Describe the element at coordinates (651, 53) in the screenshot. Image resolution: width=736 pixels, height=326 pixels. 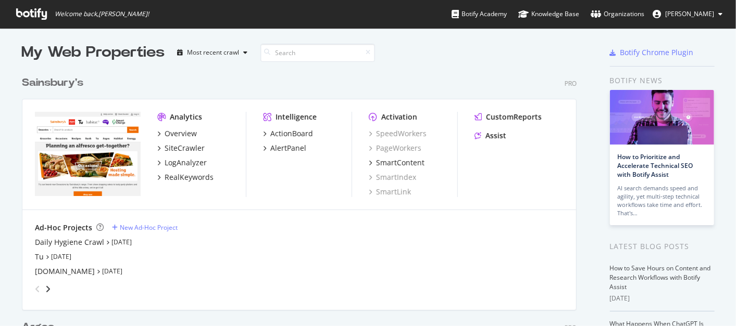
I see `a: Botify Chrome Plugin` at that location.